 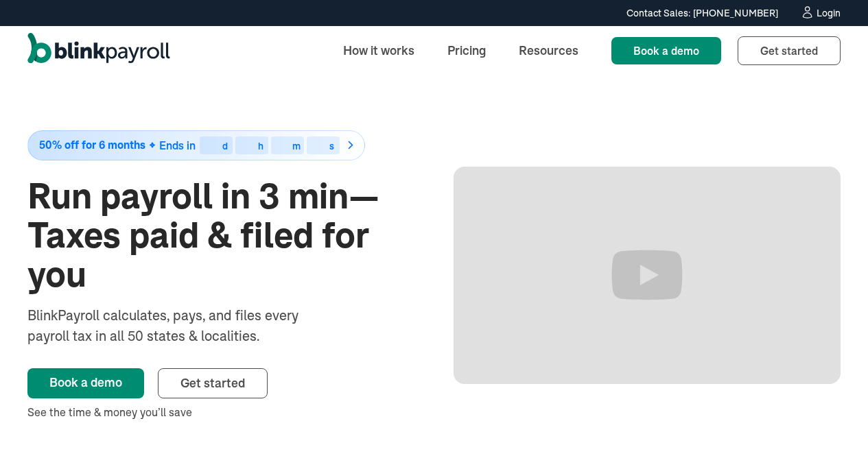 I want to click on span: Book a demo, so click(x=666, y=51).